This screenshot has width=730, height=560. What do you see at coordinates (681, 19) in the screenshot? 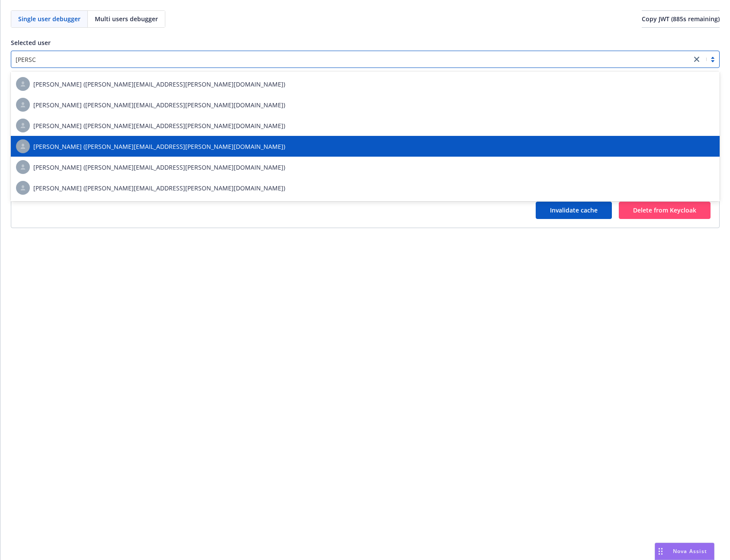
I see `button: Copy JWT (885s remaining)` at bounding box center [681, 19].